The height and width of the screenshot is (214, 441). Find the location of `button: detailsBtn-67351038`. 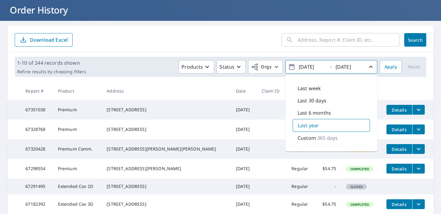

button: detailsBtn-67351038 is located at coordinates (400, 110).